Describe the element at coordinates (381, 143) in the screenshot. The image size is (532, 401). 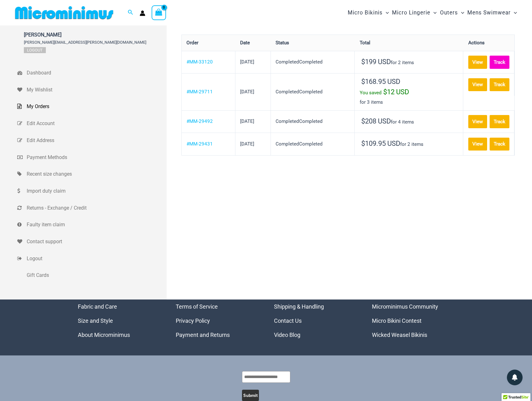
I see `span: 109.95 USD` at that location.